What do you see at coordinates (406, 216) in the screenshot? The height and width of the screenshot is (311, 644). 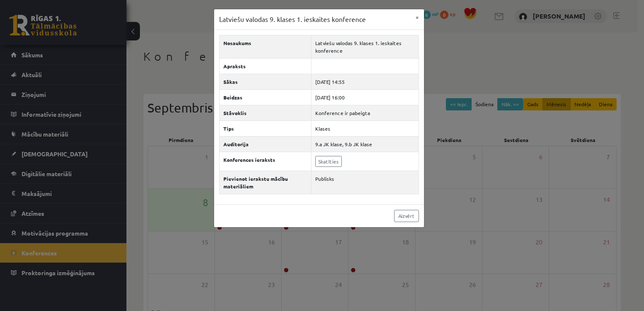 I see `a: Aizvērt` at bounding box center [406, 216].